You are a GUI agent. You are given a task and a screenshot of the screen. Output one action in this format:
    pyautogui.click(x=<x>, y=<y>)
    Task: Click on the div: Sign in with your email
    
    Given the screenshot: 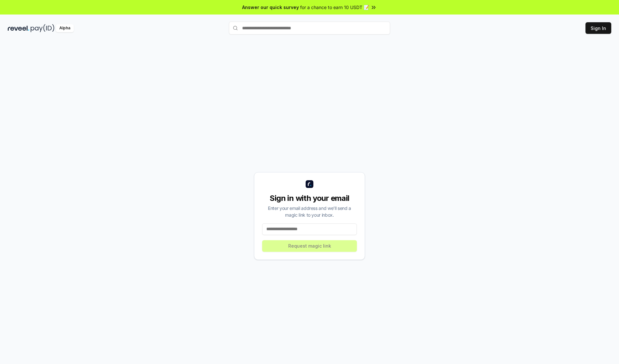 What is the action you would take?
    pyautogui.click(x=310, y=198)
    